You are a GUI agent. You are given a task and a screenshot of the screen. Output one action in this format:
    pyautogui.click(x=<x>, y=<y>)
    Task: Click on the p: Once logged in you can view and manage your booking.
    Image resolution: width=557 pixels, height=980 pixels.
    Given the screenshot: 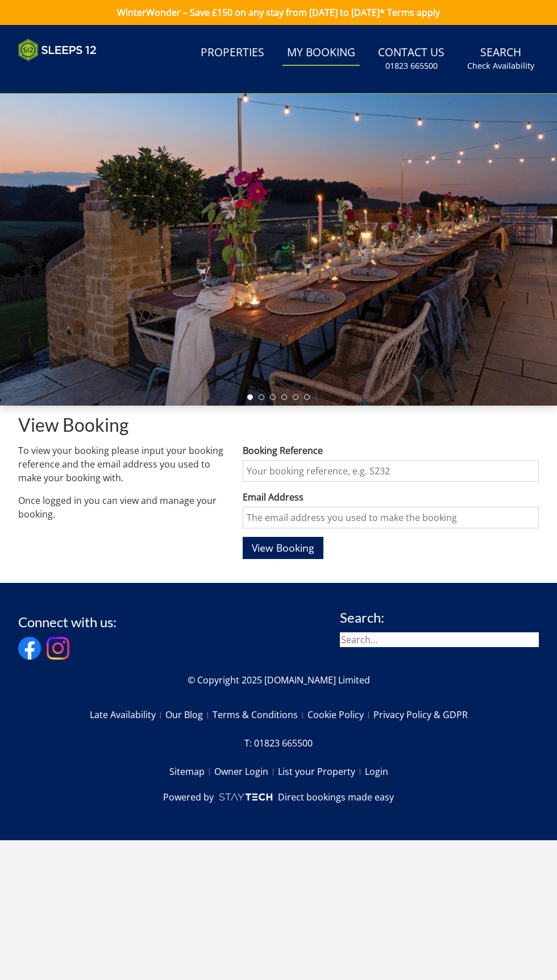 What is the action you would take?
    pyautogui.click(x=121, y=508)
    